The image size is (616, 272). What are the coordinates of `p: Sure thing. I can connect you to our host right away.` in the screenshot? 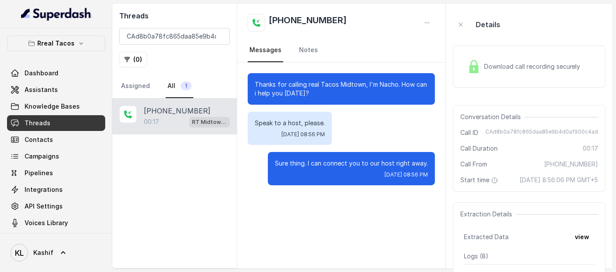 It's located at (351, 164).